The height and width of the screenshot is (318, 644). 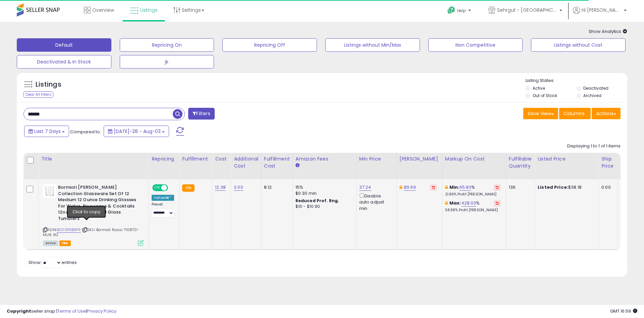 What do you see at coordinates (167, 62) in the screenshot?
I see `button: jk` at bounding box center [167, 62].